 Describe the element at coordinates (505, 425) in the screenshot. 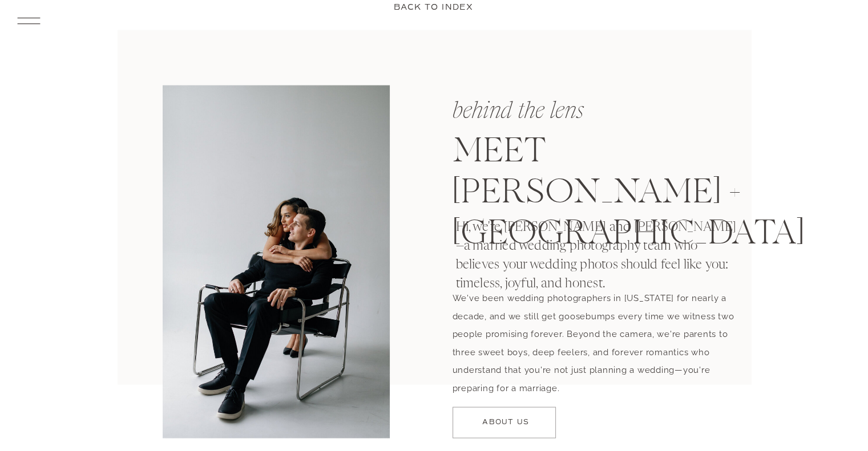

I see `a: ABOUT US` at that location.